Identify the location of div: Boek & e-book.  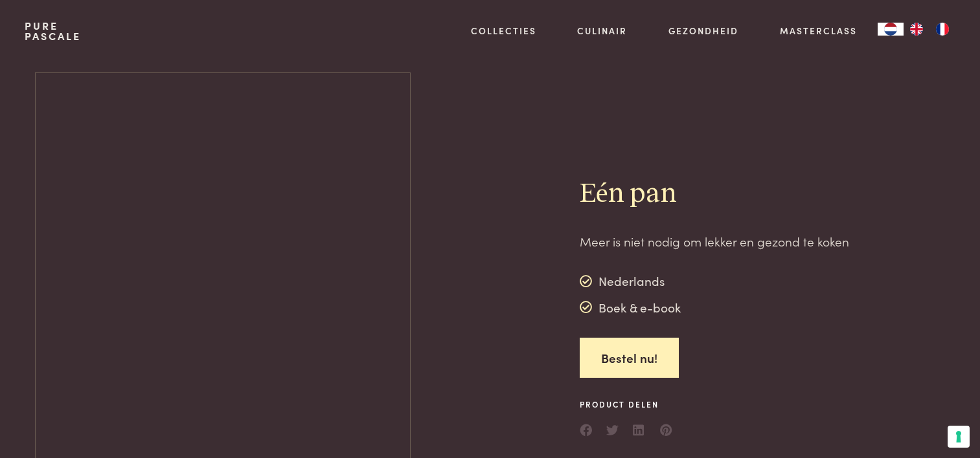
(630, 307).